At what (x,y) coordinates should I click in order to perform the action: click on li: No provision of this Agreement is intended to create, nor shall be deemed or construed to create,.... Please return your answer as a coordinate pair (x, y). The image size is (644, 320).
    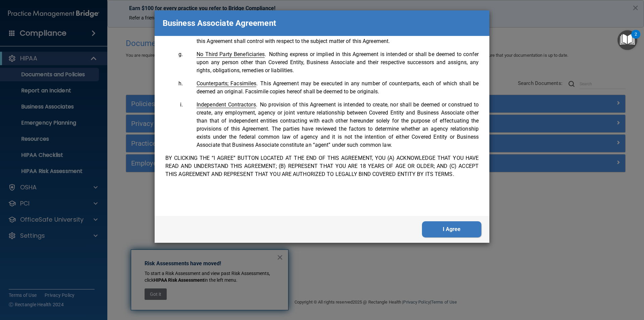
    Looking at the image, I should click on (331, 125).